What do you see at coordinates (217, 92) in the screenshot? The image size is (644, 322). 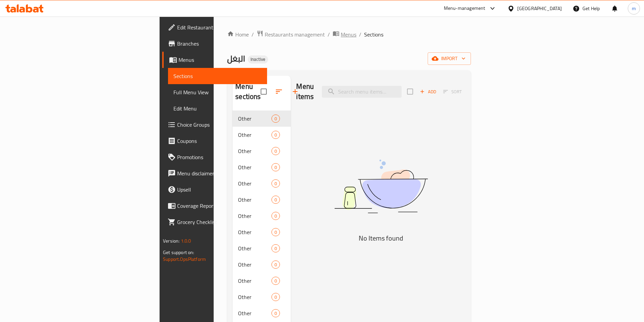 I see `span: Full Menu View` at bounding box center [217, 92].